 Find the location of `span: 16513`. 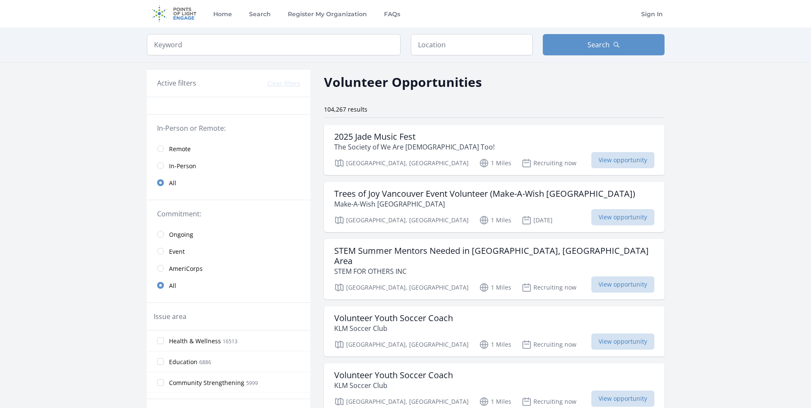

span: 16513 is located at coordinates (230, 341).